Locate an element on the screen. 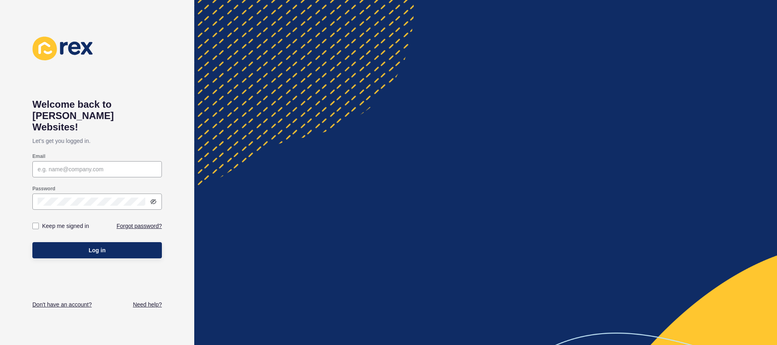 This screenshot has width=777, height=345. button: Log in is located at coordinates (97, 250).